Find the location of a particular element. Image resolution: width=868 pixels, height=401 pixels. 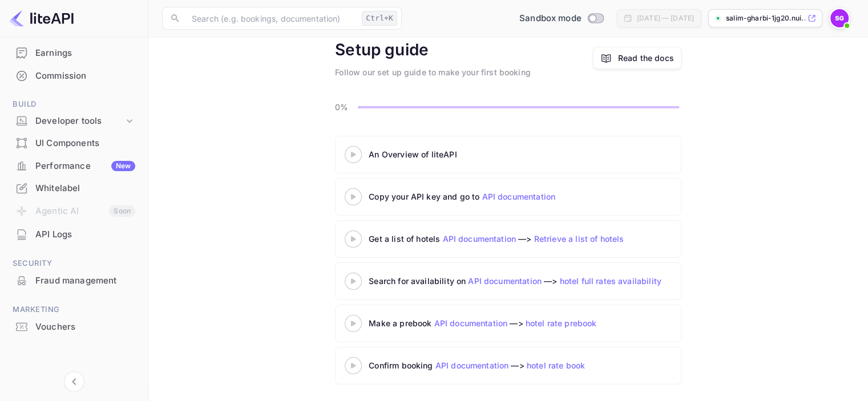

a: PerformanceNew is located at coordinates (74, 166).